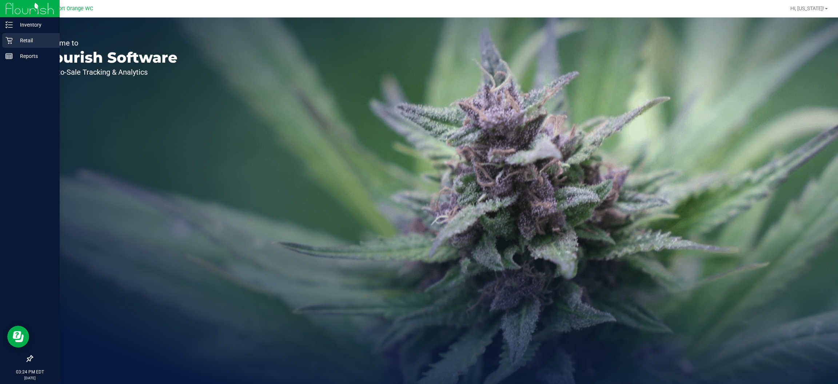  Describe the element at coordinates (108, 72) in the screenshot. I see `p: Seed-to-Sale Tracking & Analytics` at that location.